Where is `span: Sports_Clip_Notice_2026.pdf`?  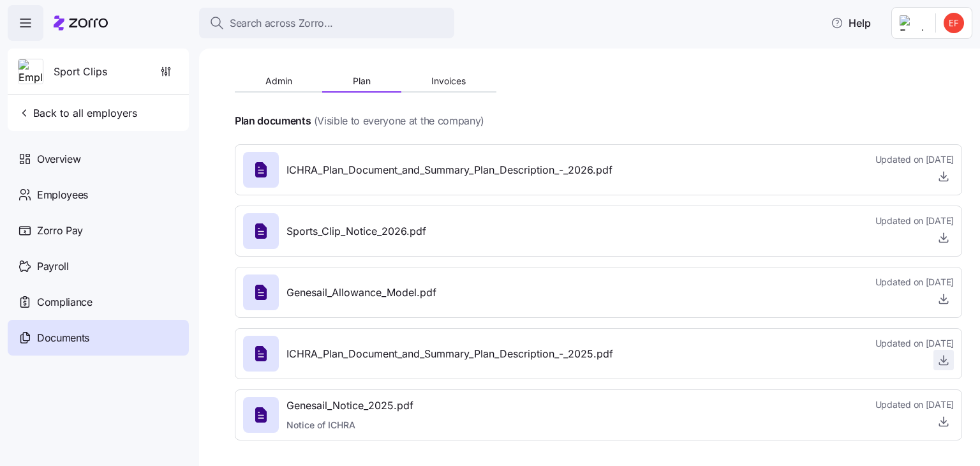 span: Sports_Clip_Notice_2026.pdf is located at coordinates (356, 231).